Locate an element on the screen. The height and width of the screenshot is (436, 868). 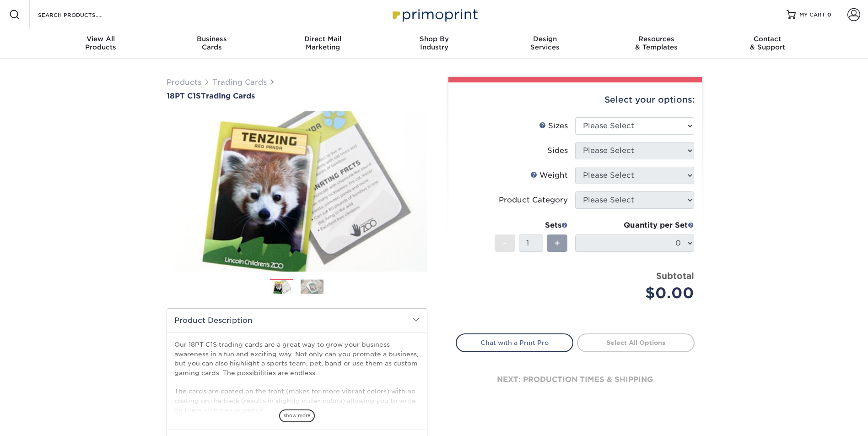
span: Contact is located at coordinates (767, 39).